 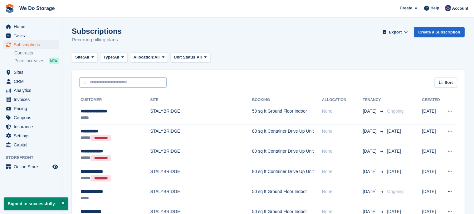 I want to click on a: Price increases NEW, so click(x=37, y=61).